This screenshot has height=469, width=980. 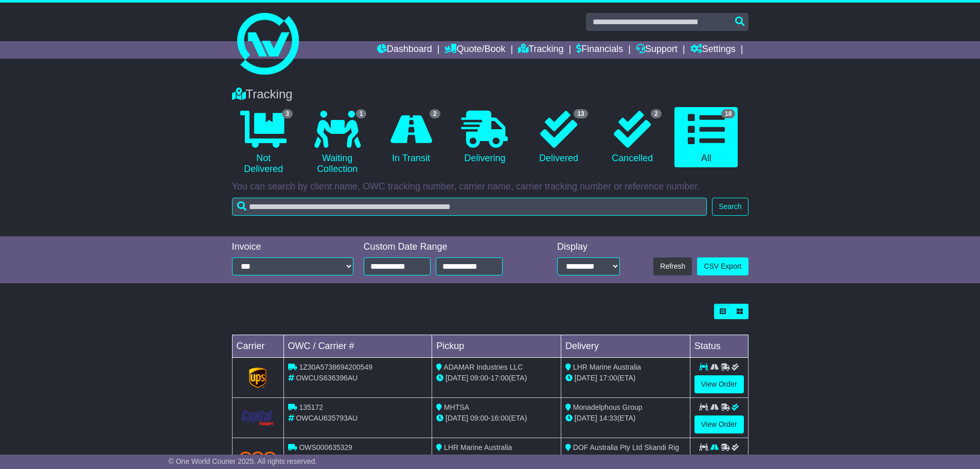 What do you see at coordinates (293, 247) in the screenshot?
I see `div: Invoice` at bounding box center [293, 247].